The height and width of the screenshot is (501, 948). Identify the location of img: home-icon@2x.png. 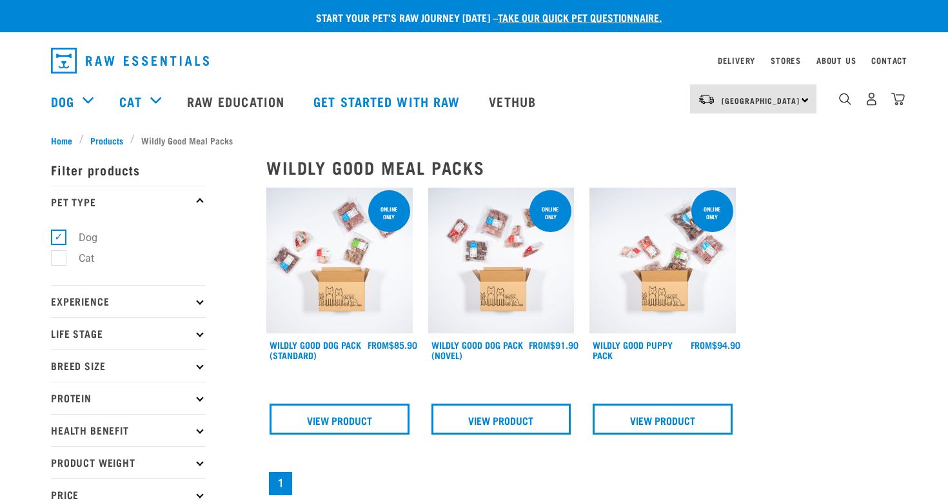
(898, 99).